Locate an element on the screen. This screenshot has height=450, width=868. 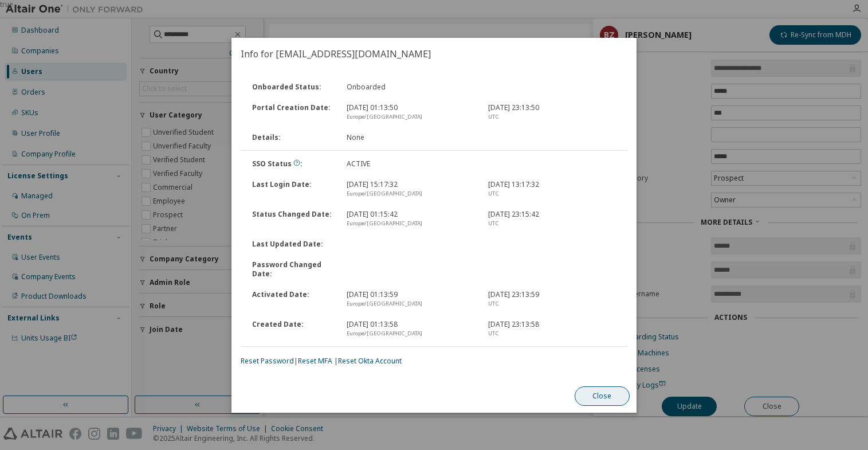
a: Reset Okta Account is located at coordinates (369, 360).